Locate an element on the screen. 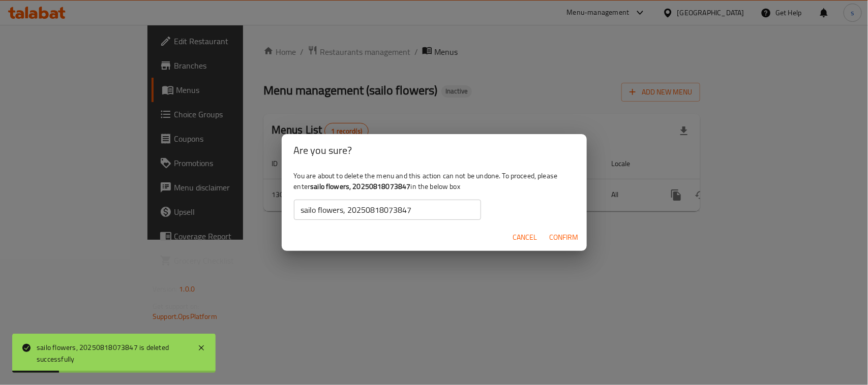 This screenshot has height=385, width=868. b: sailo flowers, 20250818073847 is located at coordinates (360, 187).